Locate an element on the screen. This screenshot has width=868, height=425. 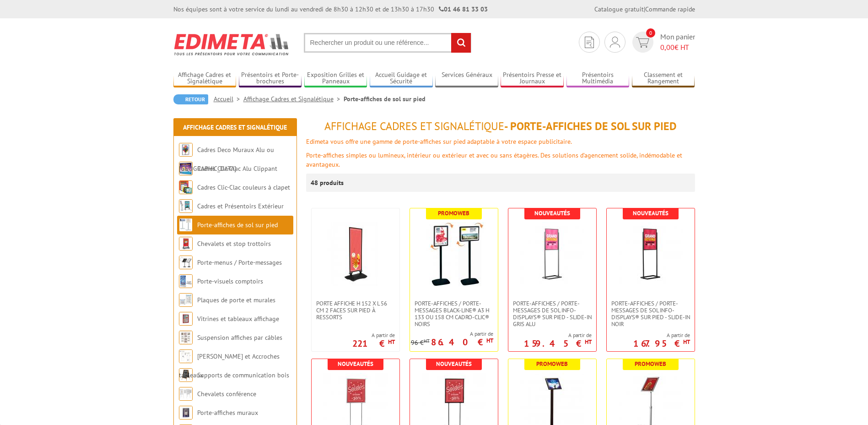
a: Présentoirs Presse et Journaux is located at coordinates (532, 78).